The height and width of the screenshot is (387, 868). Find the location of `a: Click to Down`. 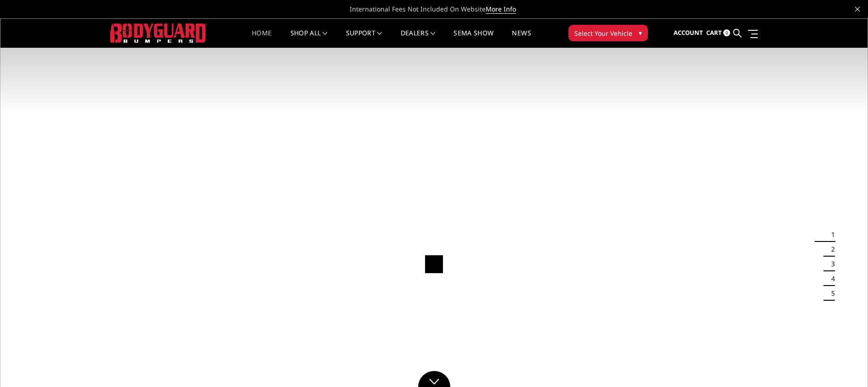

a: Click to Down is located at coordinates (434, 379).